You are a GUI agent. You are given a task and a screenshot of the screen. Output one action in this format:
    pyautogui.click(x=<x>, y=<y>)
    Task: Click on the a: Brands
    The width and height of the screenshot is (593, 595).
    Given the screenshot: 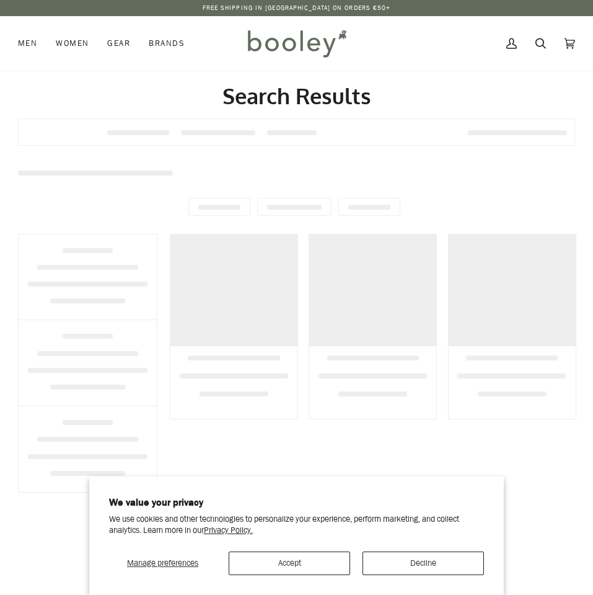 What is the action you would take?
    pyautogui.click(x=167, y=43)
    